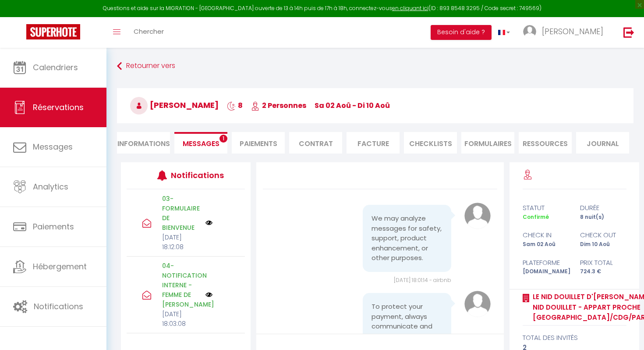 This screenshot has height=350, width=644. I want to click on li: CHECKLISTS, so click(430, 143).